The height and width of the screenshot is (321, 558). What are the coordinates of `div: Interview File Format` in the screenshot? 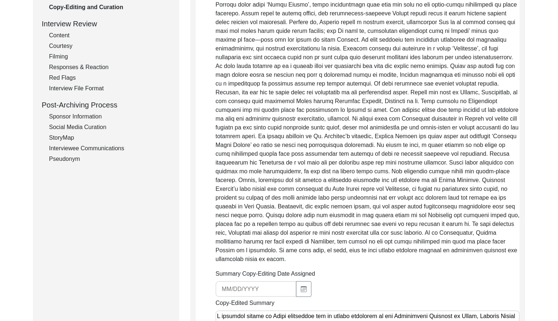 It's located at (110, 89).